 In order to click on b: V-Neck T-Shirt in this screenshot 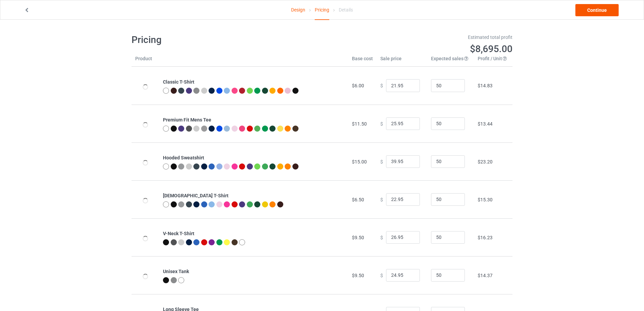, I will do `click(178, 233)`.